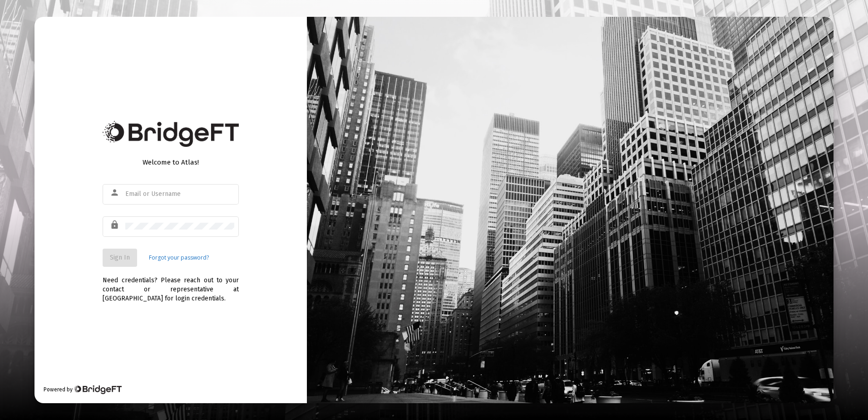 The image size is (868, 420). I want to click on mat-icon: lock, so click(116, 225).